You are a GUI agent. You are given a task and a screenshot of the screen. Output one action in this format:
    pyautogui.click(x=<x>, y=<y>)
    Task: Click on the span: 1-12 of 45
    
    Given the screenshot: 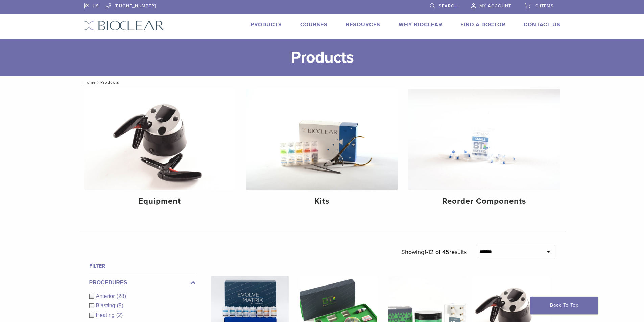 What is the action you would take?
    pyautogui.click(x=437, y=252)
    